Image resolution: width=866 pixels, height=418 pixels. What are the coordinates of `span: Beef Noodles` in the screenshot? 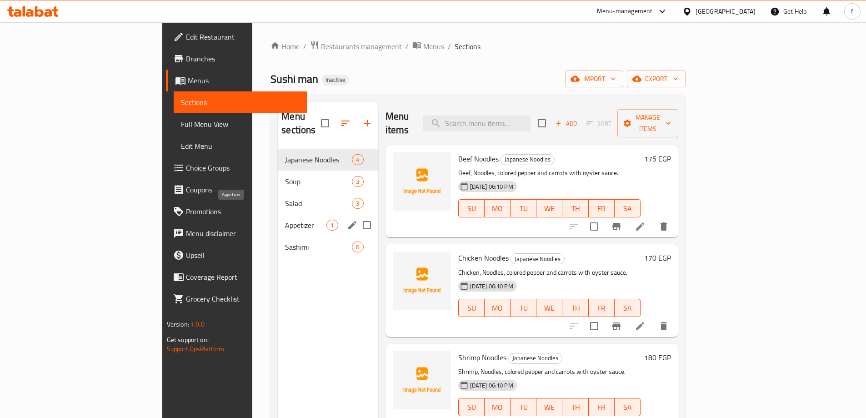 It's located at (478, 159).